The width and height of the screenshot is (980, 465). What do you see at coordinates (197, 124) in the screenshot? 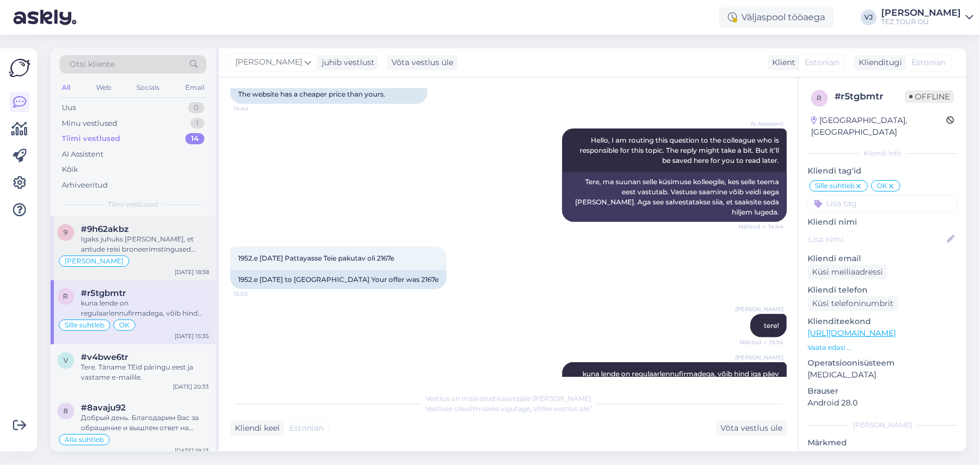
I see `div: 1` at bounding box center [197, 124].